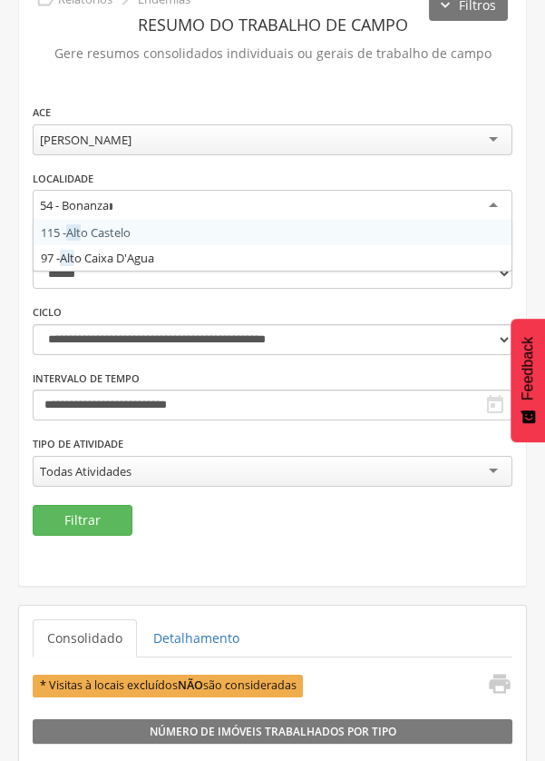  I want to click on span: Feedback, so click(528, 368).